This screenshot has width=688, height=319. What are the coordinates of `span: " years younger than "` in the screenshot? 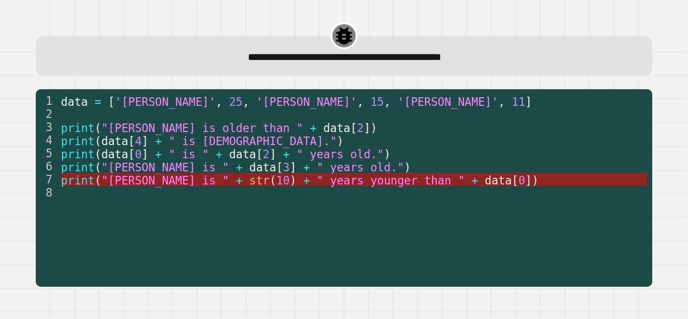 It's located at (391, 180).